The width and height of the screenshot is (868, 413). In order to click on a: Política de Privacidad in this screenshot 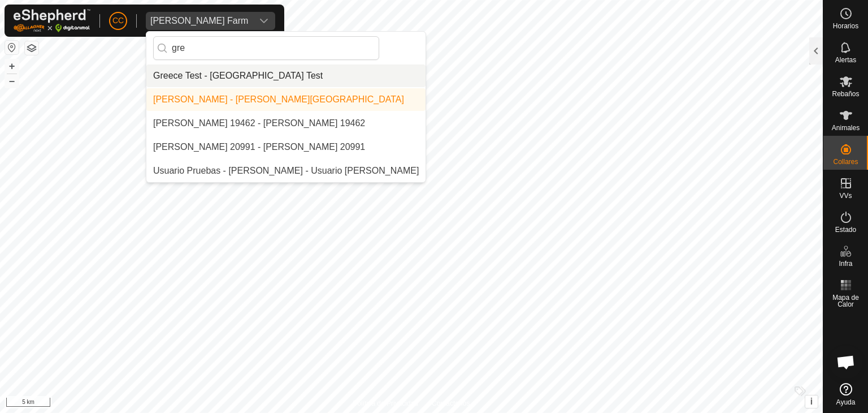, I will do `click(386, 403)`.